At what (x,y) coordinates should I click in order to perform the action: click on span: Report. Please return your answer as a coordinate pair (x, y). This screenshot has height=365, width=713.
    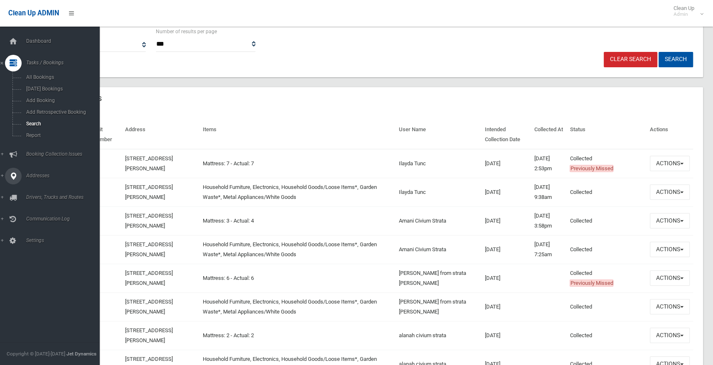
    Looking at the image, I should click on (61, 135).